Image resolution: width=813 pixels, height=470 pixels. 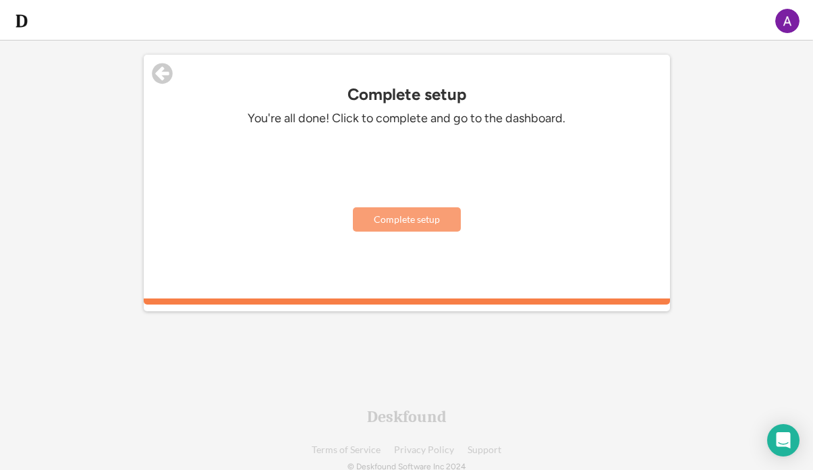 I want to click on img: ACg8ocJ2YiDv7j1kHDLnosP4R3EGhQxaNkoGlTeHOI-tMcn-VlYAlQ=s96-c, so click(x=788, y=21).